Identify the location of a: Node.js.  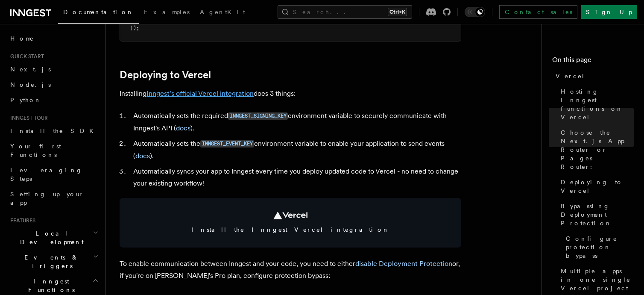
(54, 85).